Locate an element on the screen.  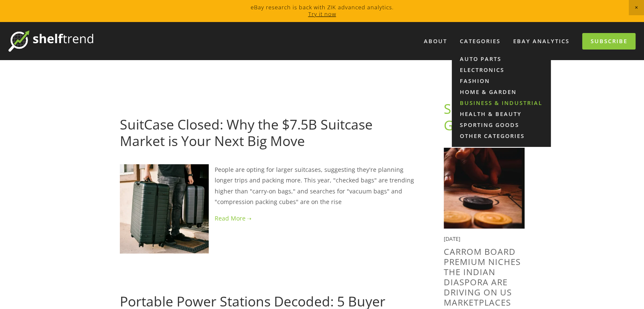
a: Business & Industrial is located at coordinates (501, 103).